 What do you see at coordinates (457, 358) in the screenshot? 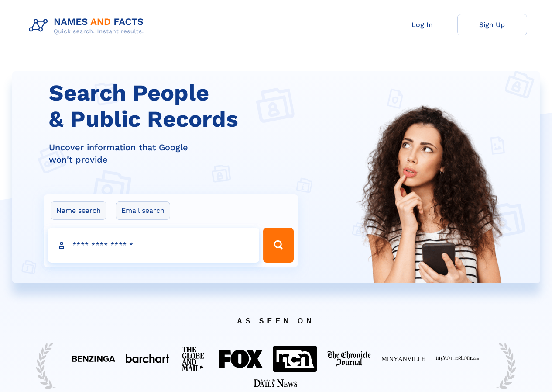
I see `img: Featured on My Mother Lode` at bounding box center [457, 358].